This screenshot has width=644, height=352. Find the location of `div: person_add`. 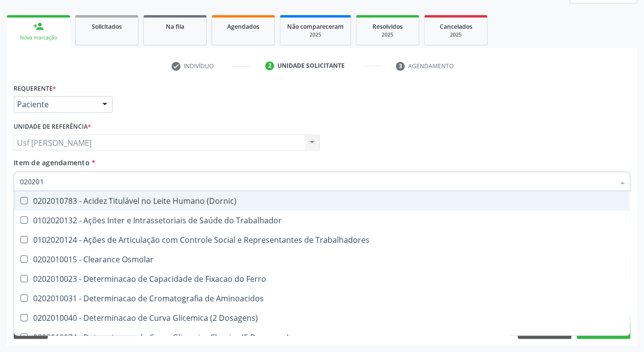

div: person_add is located at coordinates (38, 26).